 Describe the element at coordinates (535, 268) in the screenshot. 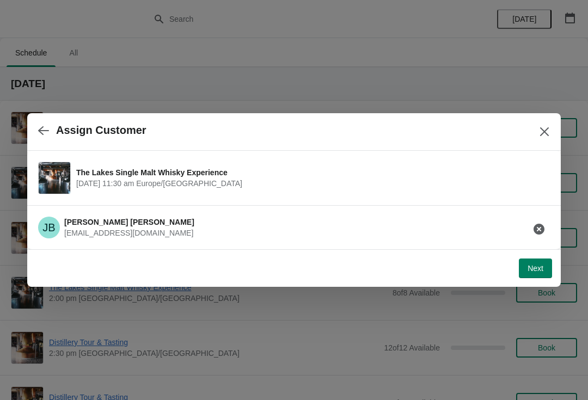

I see `button: Next` at that location.